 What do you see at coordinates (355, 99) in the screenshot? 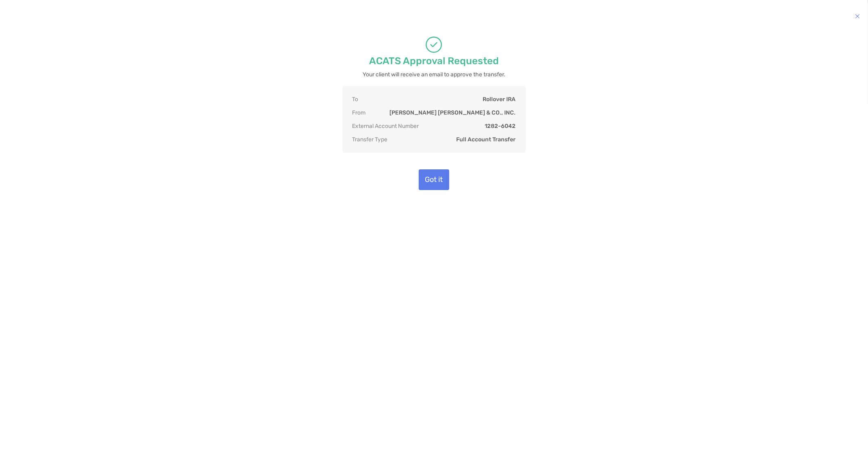
I see `p: To` at bounding box center [355, 99].